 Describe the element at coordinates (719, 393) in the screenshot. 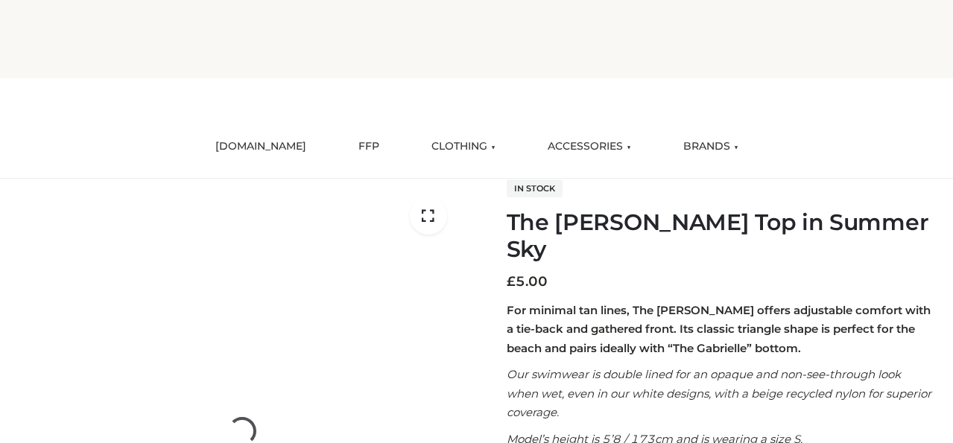

I see `em: Our swimwear is double lined for an opaque and non-see-through look when wet, even in our white d...` at that location.